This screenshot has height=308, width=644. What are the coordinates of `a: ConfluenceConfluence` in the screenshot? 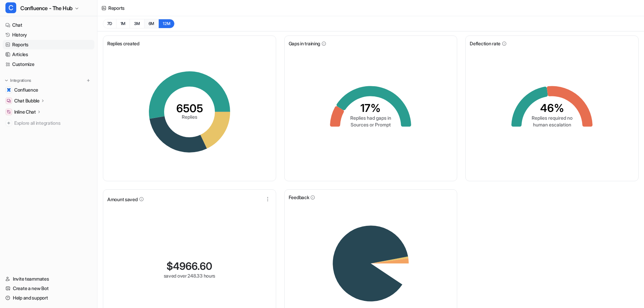 It's located at (48, 90).